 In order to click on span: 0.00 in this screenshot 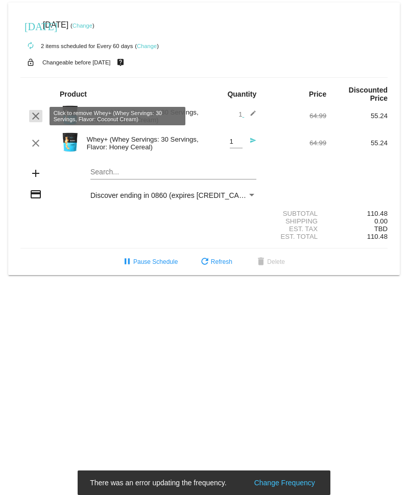, I will do `click(381, 221)`.